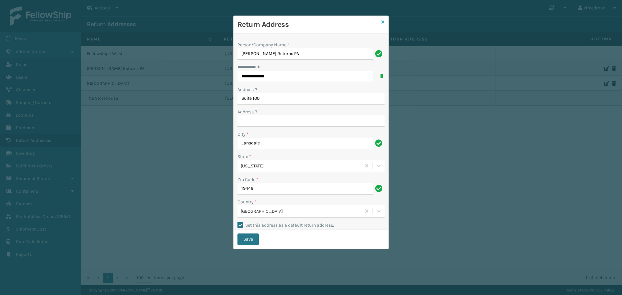 The height and width of the screenshot is (295, 622). I want to click on label: Address 3, so click(247, 112).